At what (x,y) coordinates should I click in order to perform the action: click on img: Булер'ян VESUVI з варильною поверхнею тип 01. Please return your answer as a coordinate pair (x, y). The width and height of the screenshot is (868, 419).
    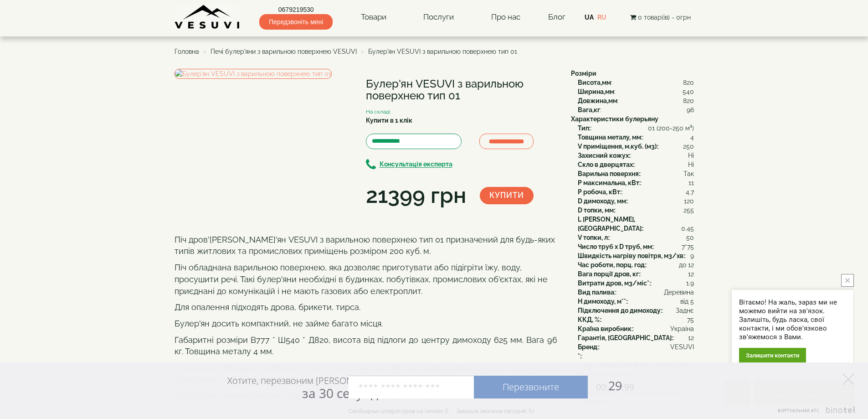
    Looking at the image, I should click on (253, 74).